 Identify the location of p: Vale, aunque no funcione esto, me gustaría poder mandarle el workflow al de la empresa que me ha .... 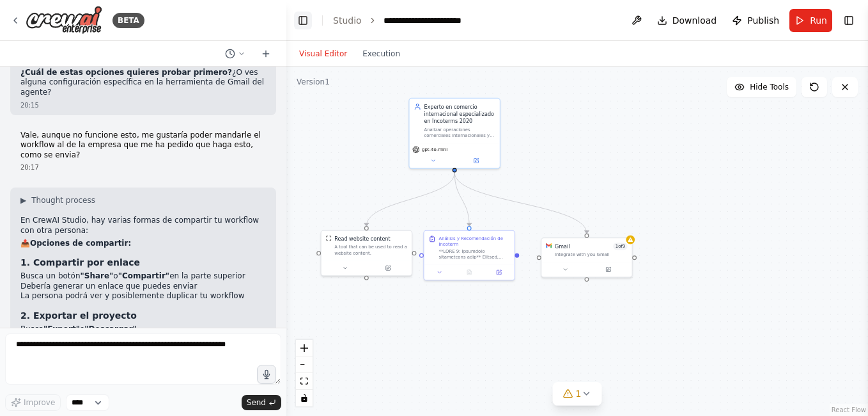
(143, 145).